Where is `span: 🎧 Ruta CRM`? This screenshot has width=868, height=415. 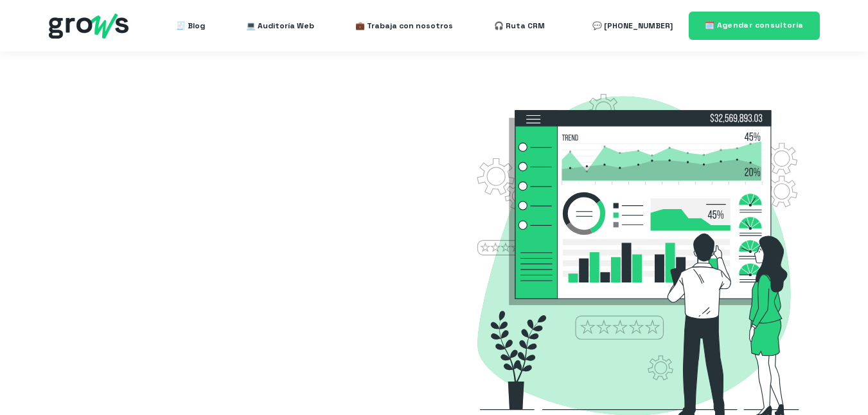
span: 🎧 Ruta CRM is located at coordinates (519, 25).